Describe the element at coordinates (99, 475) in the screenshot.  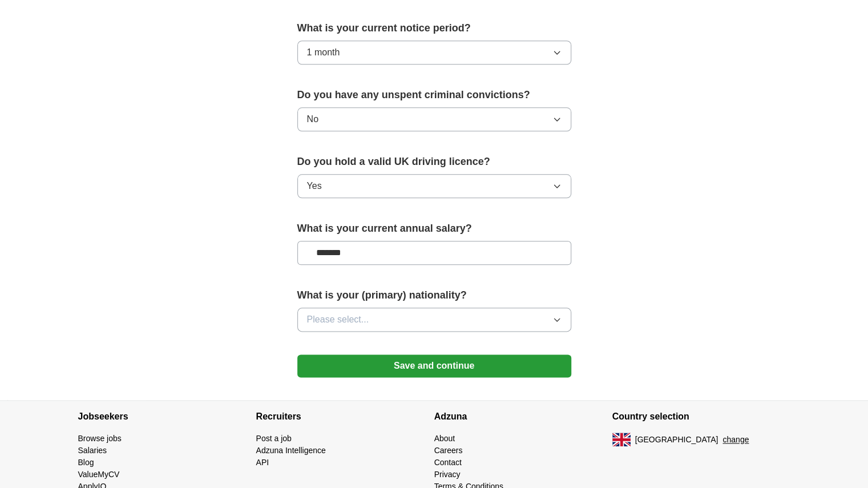
I see `a: ValueMyCV` at that location.